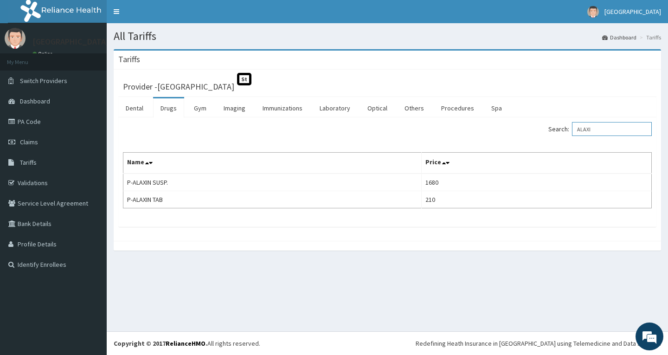 The width and height of the screenshot is (668, 355). What do you see at coordinates (272, 199) in the screenshot?
I see `td: P-ALAXIN TAB` at bounding box center [272, 199].